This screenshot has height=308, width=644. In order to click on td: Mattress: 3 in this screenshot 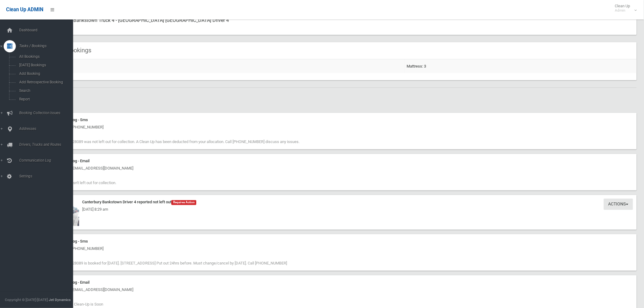, I will do `click(520, 66)`.